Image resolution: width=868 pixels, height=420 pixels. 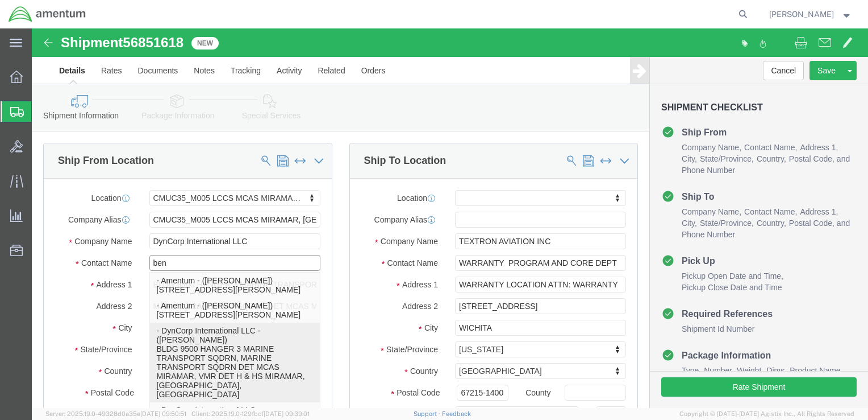 I want to click on a: Support, so click(x=428, y=413).